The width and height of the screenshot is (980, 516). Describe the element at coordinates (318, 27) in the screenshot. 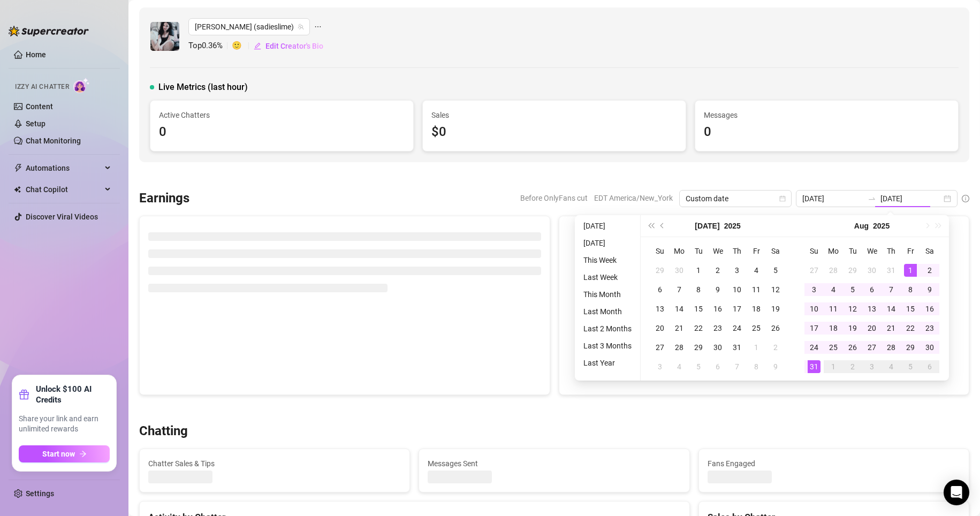

I see `span: ellipsis` at that location.